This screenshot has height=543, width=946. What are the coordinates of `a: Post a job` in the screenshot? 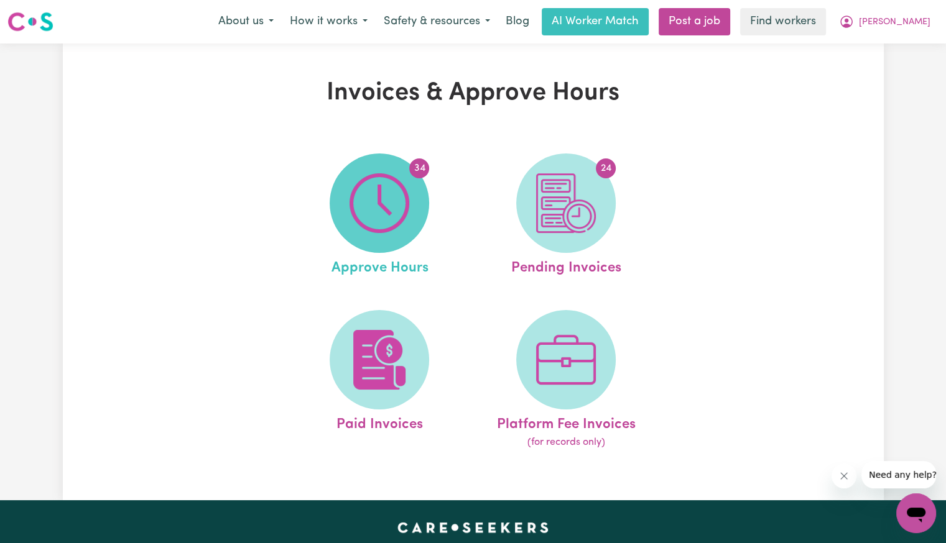 It's located at (694, 22).